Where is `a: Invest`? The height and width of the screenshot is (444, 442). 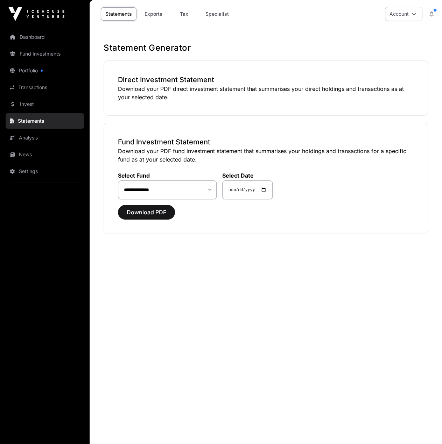
a: Invest is located at coordinates (45, 104).